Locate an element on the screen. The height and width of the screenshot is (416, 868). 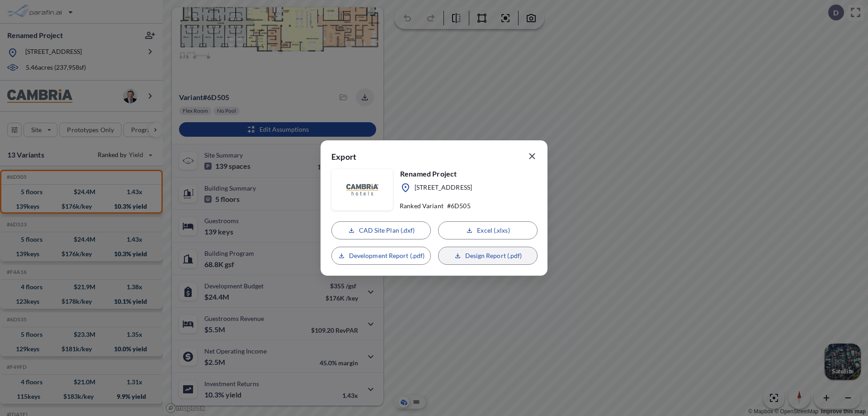
p: Excel (.xlxs) is located at coordinates (493, 230).